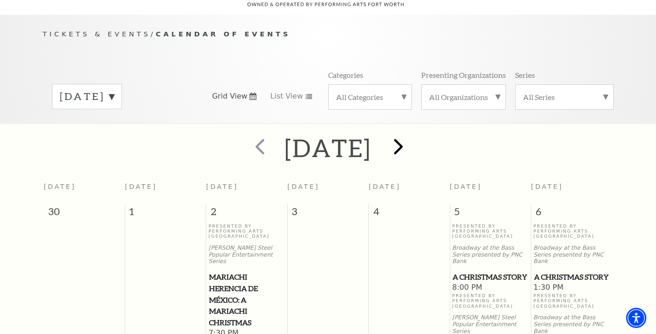 The image size is (656, 334). I want to click on a: Mariachi Herencia de México: A Mariachi Christmas, so click(247, 300).